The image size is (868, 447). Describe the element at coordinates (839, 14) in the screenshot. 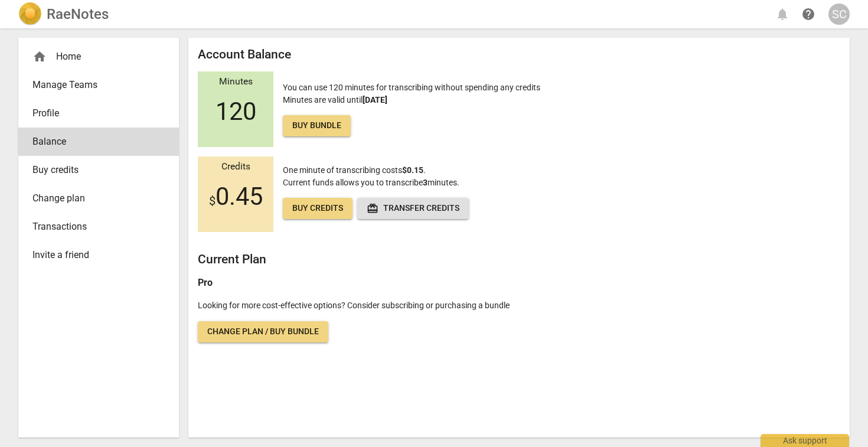

I see `div: SC` at that location.